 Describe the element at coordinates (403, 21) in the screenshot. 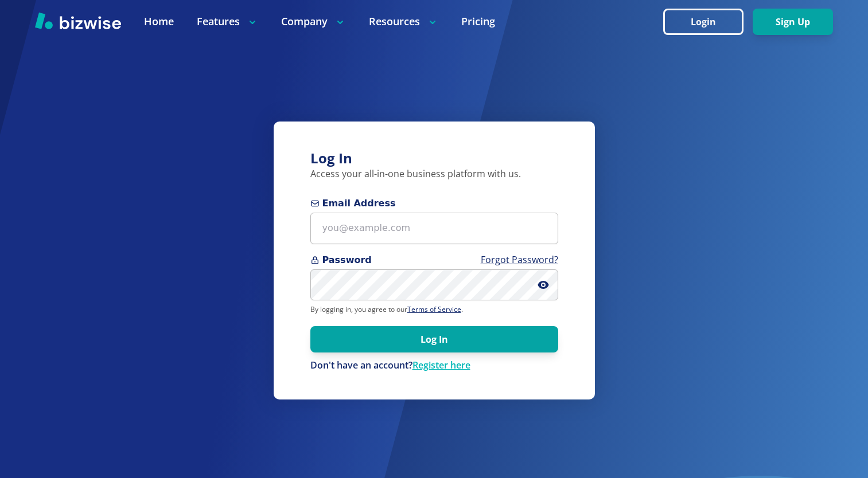

I see `p: Resources` at that location.